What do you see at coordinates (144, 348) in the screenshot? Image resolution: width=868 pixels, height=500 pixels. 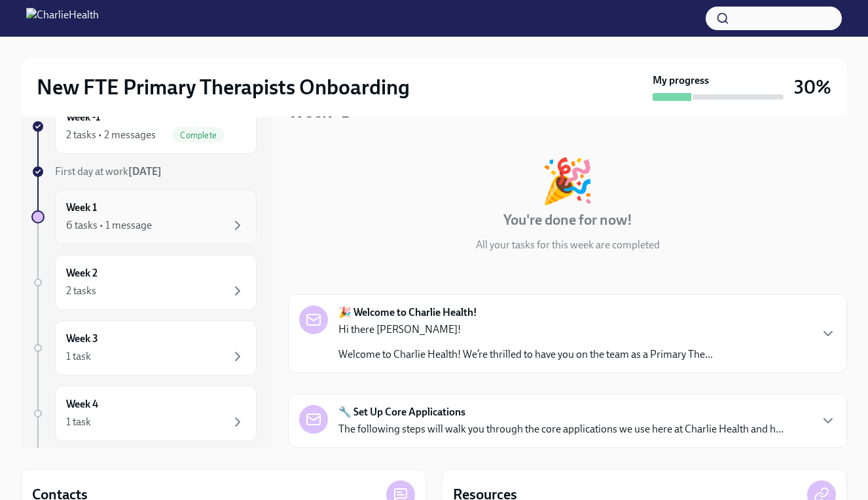 I see `a: Week 31 task` at bounding box center [144, 348].